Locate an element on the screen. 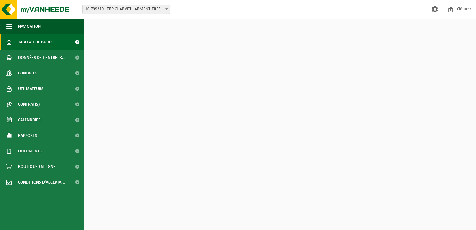 The image size is (476, 230). span: Conditions d'accepta... is located at coordinates (41, 182).